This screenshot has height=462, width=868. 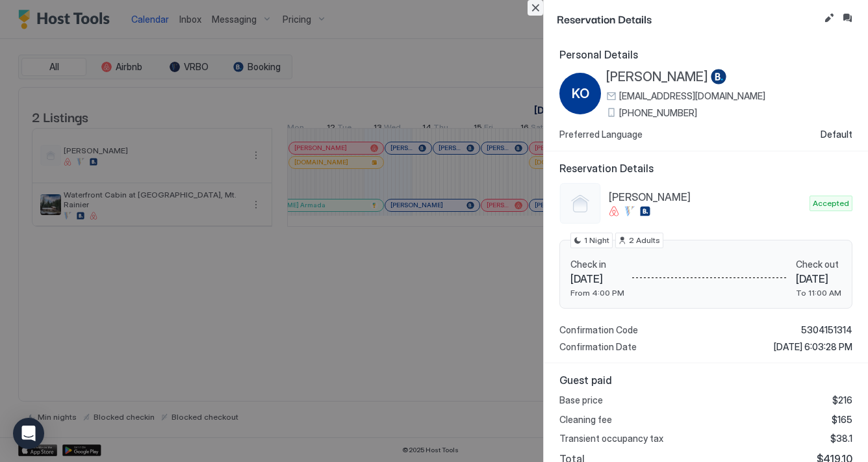 I want to click on div: Open Intercom Messenger, so click(x=29, y=433).